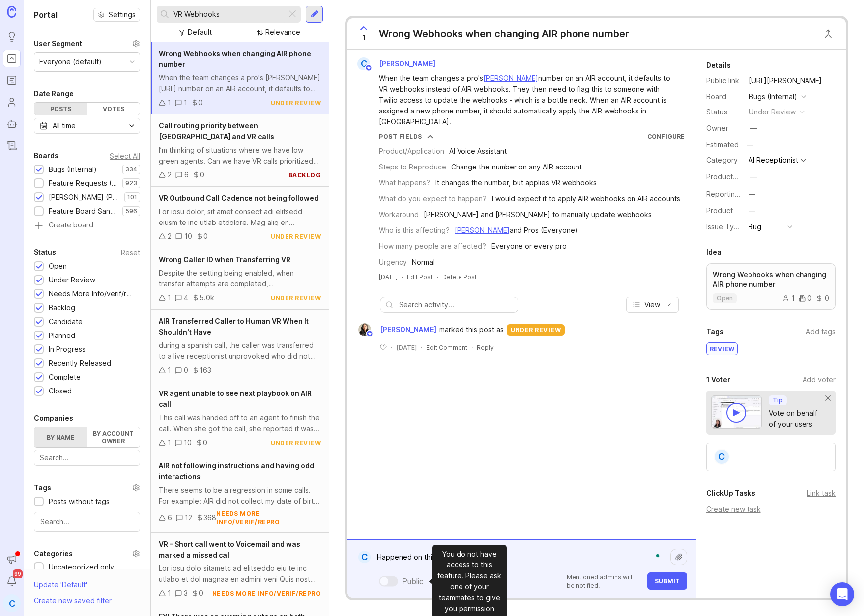  Describe the element at coordinates (12, 145) in the screenshot. I see `a: Changelog` at that location.